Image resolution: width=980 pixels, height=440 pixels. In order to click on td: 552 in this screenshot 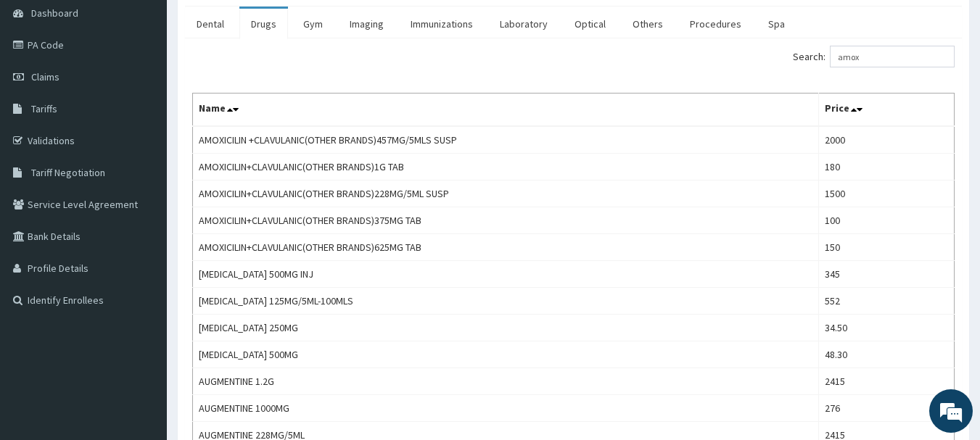, I will do `click(885, 301)`.